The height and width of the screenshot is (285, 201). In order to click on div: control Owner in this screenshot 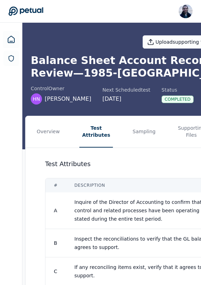, I will do `click(61, 89)`.